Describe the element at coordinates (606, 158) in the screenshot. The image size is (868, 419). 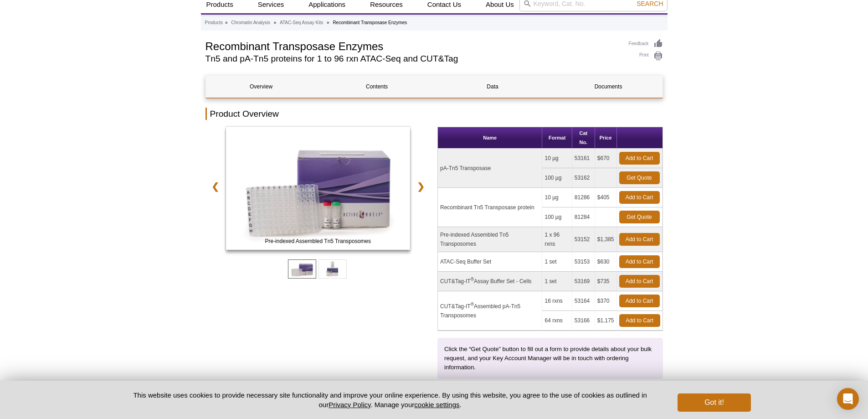
I see `td: $670` at that location.